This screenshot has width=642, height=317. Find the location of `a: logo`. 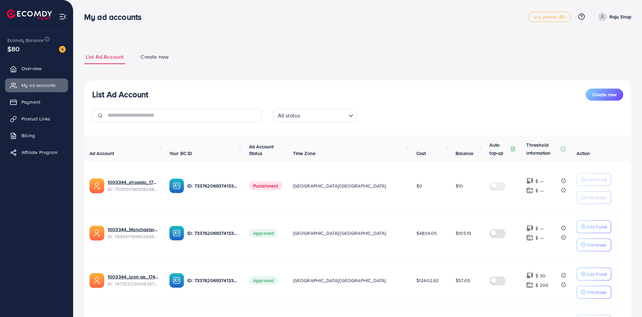

a: logo is located at coordinates (29, 14).